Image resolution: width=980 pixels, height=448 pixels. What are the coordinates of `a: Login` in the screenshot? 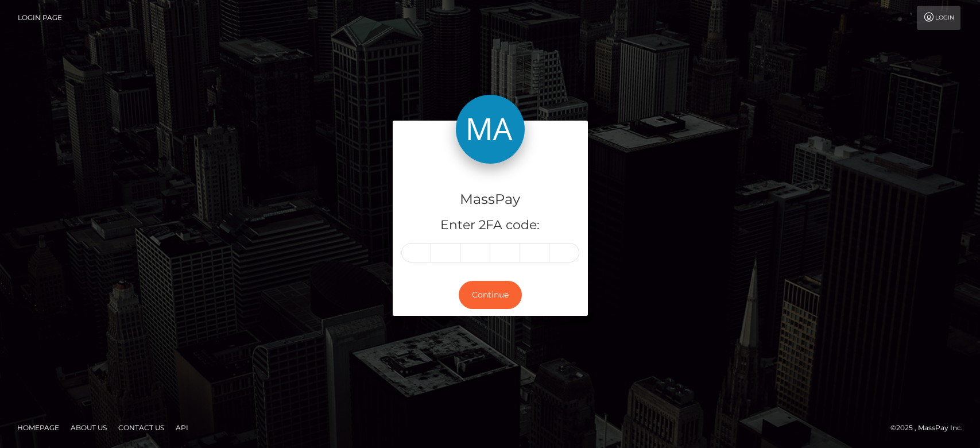 It's located at (938, 18).